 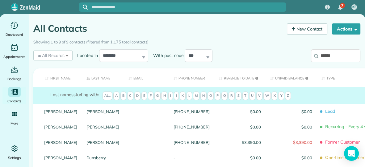 I want to click on span: KF, so click(x=354, y=7).